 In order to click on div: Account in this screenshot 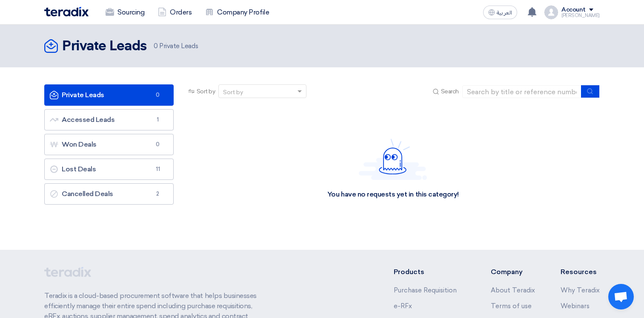, I will do `click(573, 10)`.